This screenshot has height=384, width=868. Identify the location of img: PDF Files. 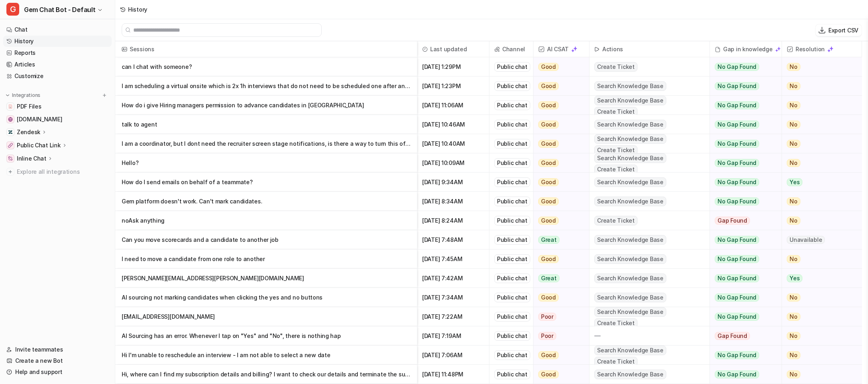
(11, 107).